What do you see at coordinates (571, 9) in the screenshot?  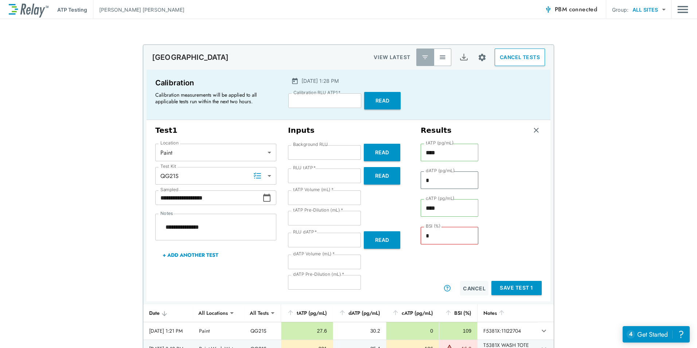 I see `button: PBM connected` at bounding box center [571, 9].